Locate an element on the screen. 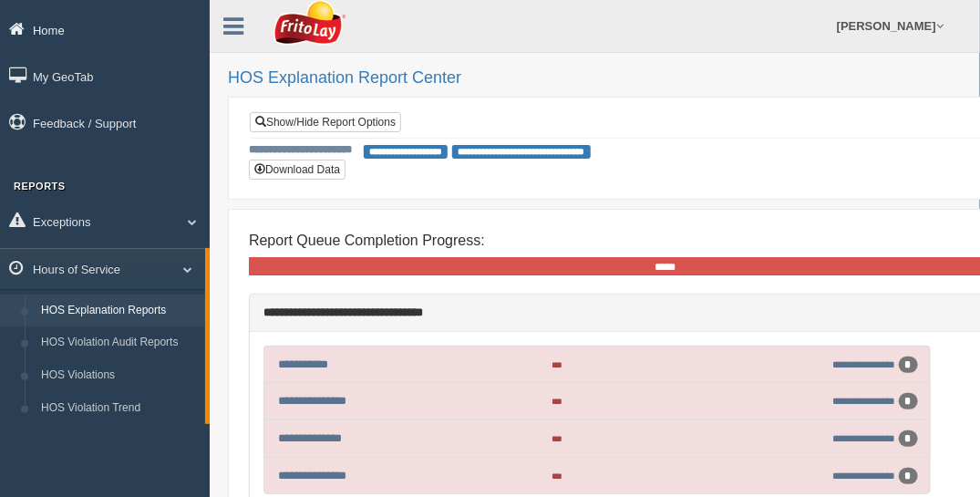  a: HOS Explanation Reports is located at coordinates (119, 311).